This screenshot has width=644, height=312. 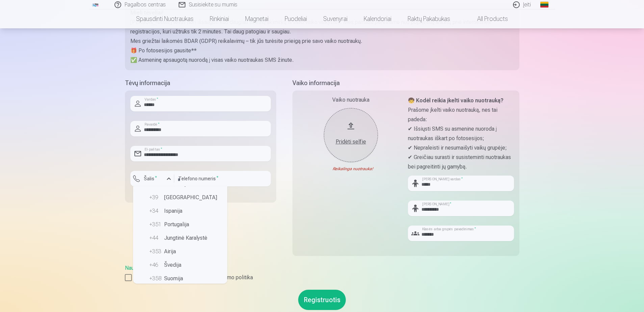 What do you see at coordinates (351, 142) in the screenshot?
I see `div: Pridėti selfie` at bounding box center [351, 142].